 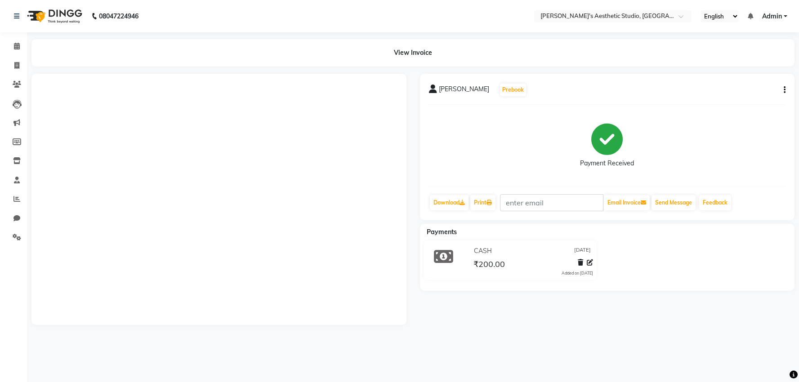 I want to click on div: Payment Received, so click(x=607, y=163).